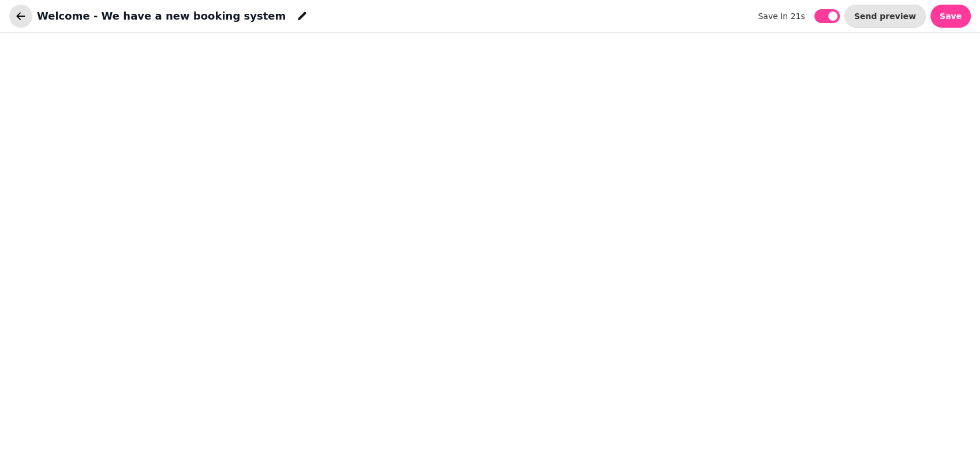 This screenshot has height=473, width=980. I want to click on span: Save, so click(950, 16).